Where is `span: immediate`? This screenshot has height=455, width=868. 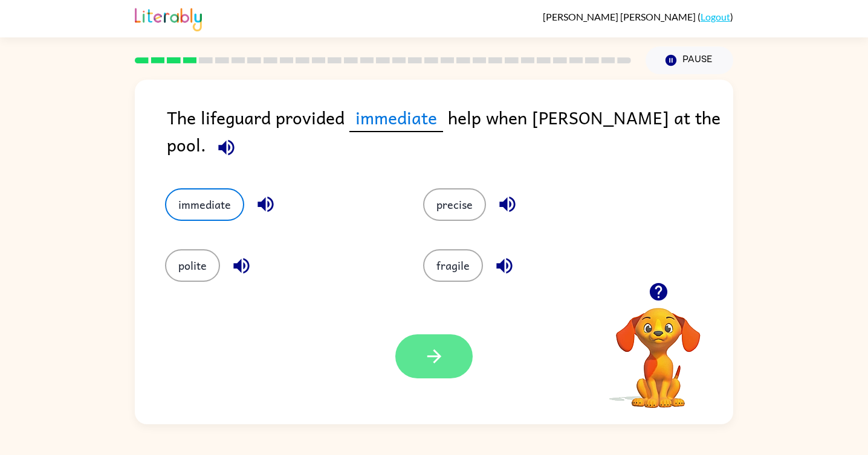
span: immediate is located at coordinates (396, 118).